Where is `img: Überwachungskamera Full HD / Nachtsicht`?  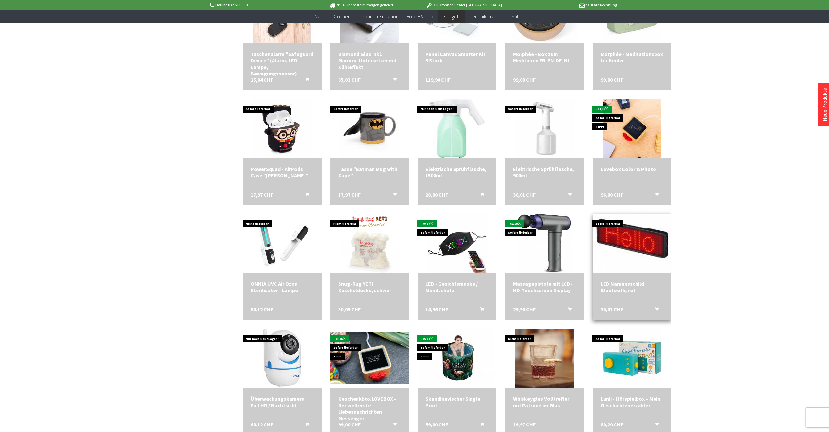 img: Überwachungskamera Full HD / Nachtsicht is located at coordinates (282, 358).